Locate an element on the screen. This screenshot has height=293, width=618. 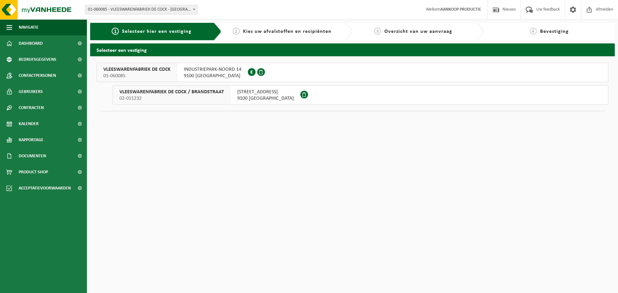
span: Contracten is located at coordinates (31, 108).